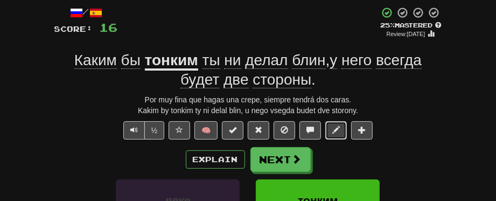 This screenshot has width=496, height=201. I want to click on button: Play sentence audio (ctl+space), so click(134, 130).